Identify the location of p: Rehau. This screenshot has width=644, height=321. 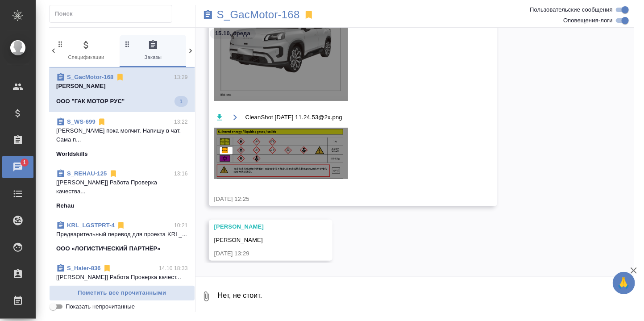
(65, 206).